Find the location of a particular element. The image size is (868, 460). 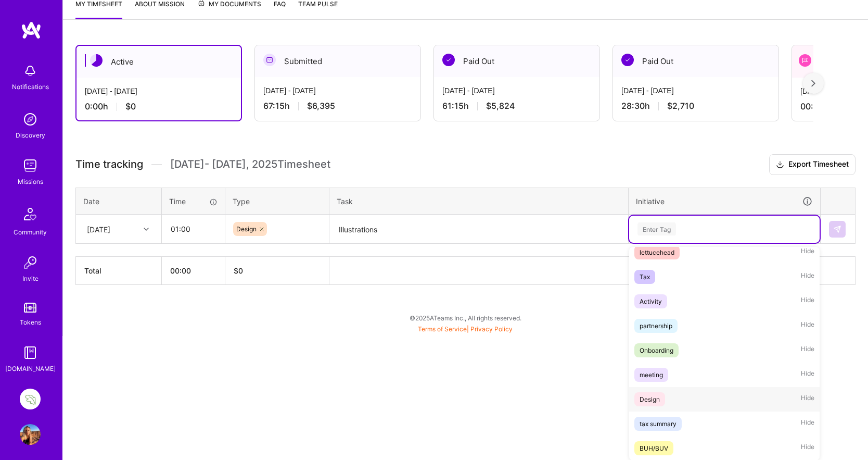

div: partnership is located at coordinates (655, 325).